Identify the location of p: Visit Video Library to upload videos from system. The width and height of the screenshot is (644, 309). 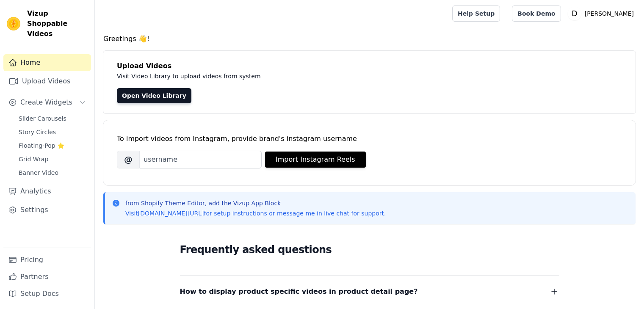
(306, 76).